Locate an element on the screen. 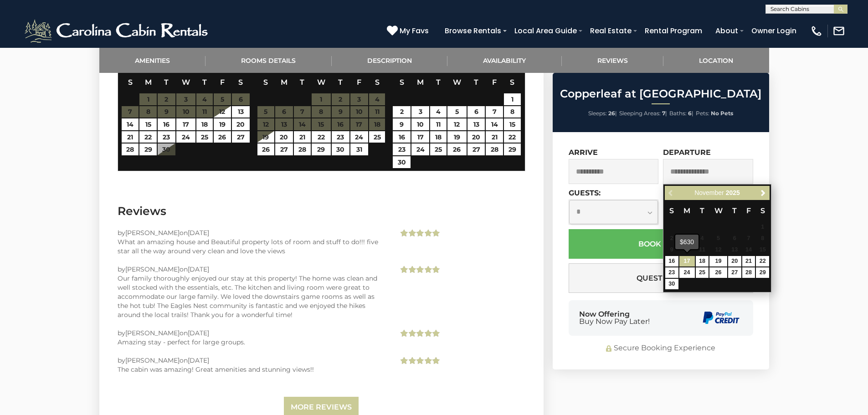 The width and height of the screenshot is (868, 415). img: mail-regular-white.png is located at coordinates (839, 31).